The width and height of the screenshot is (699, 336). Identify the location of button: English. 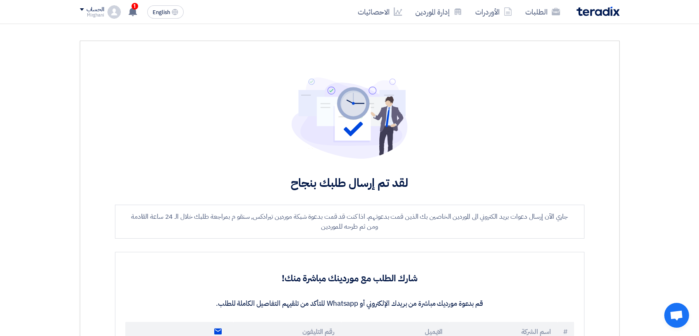
(166, 12).